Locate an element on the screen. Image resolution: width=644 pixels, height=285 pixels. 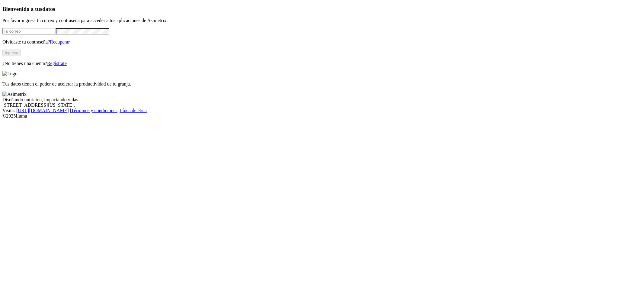
div: Diseñando nutrición, impactando vidas. is located at coordinates (322, 100).